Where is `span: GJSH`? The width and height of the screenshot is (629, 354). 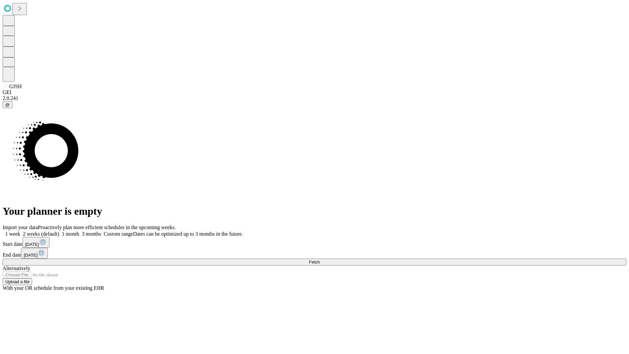
span: GJSH is located at coordinates (15, 86).